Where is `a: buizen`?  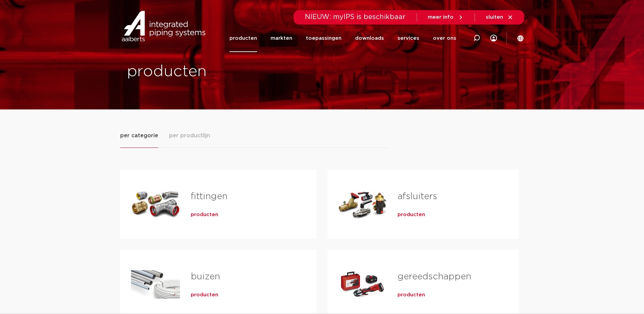
a: buizen is located at coordinates (205, 276).